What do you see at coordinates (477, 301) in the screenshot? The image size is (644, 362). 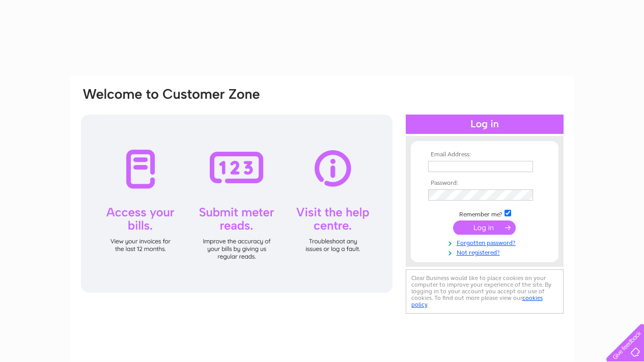 I see `a: cookies policy` at bounding box center [477, 301].